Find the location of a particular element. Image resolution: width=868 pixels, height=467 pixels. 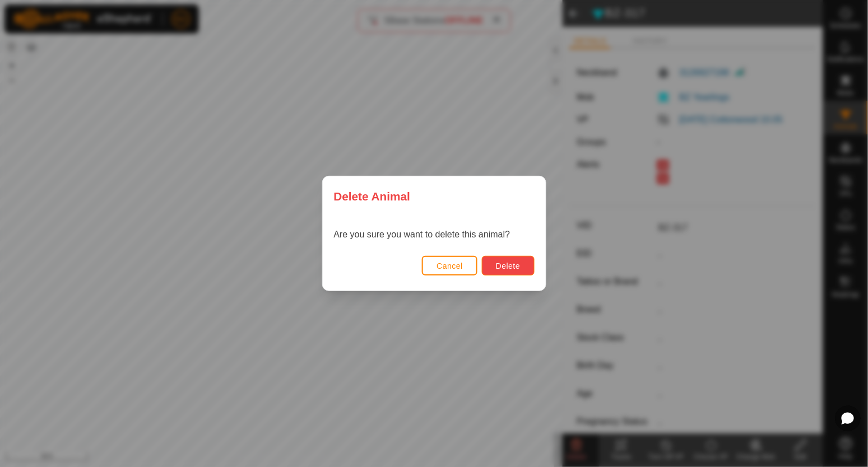

button: Cancel is located at coordinates (450, 265).